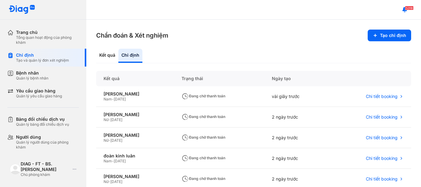 The width and height of the screenshot is (421, 187). Describe the element at coordinates (135, 156) in the screenshot. I see `div: đoàn kinh luân` at that location.